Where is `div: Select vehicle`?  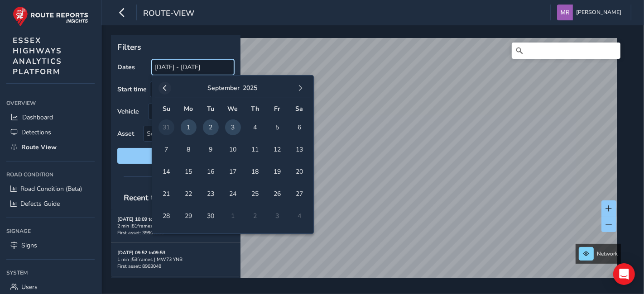
div: Select vehicle is located at coordinates (184, 112).